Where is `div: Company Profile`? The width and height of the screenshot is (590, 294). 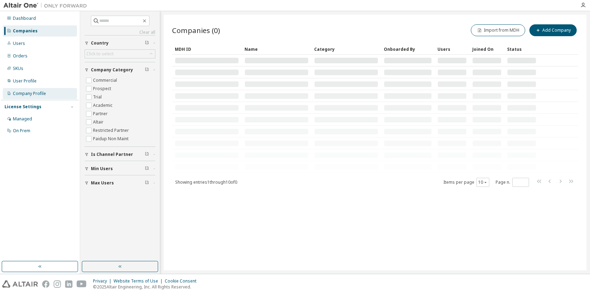 div: Company Profile is located at coordinates (29, 94).